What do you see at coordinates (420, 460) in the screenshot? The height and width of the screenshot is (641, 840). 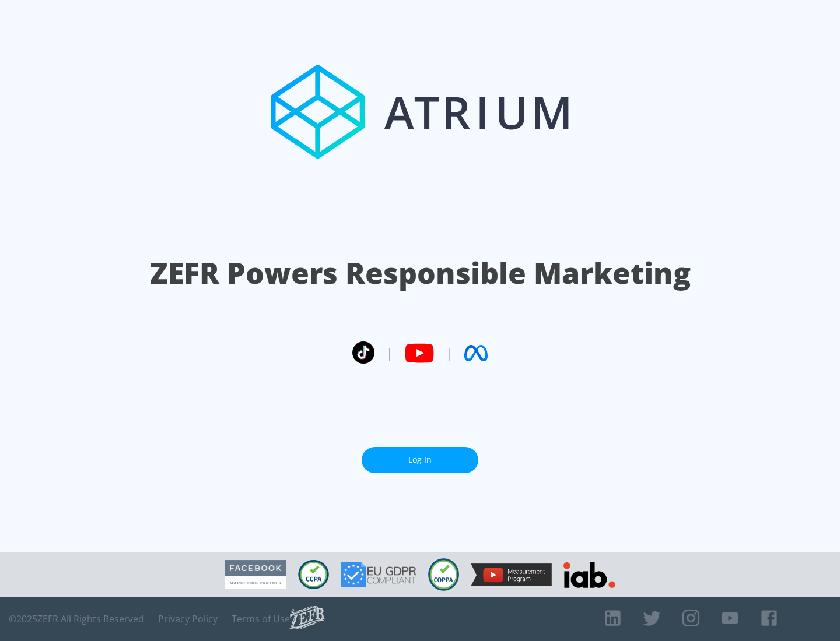 I see `a: Log In` at bounding box center [420, 460].